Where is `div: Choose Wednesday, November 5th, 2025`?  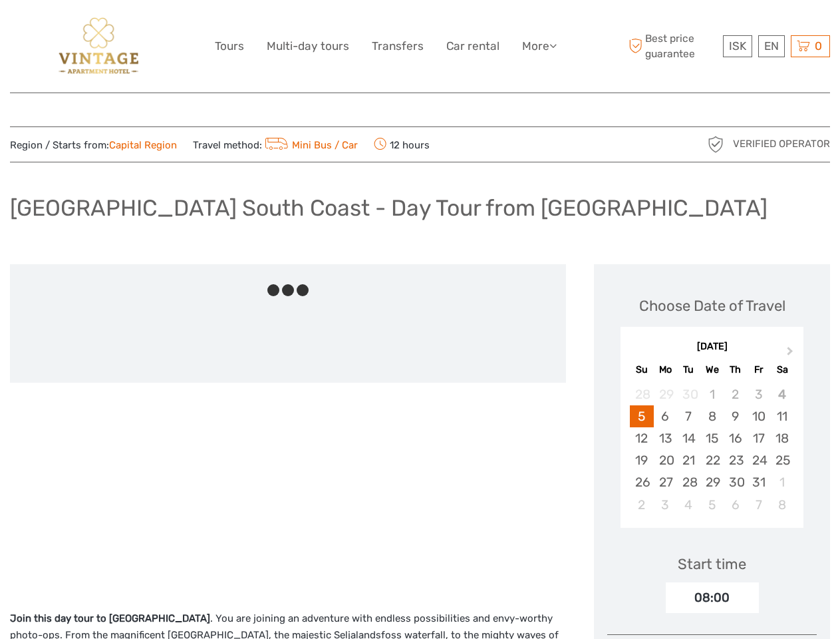 div: Choose Wednesday, November 5th, 2025 is located at coordinates (712, 504).